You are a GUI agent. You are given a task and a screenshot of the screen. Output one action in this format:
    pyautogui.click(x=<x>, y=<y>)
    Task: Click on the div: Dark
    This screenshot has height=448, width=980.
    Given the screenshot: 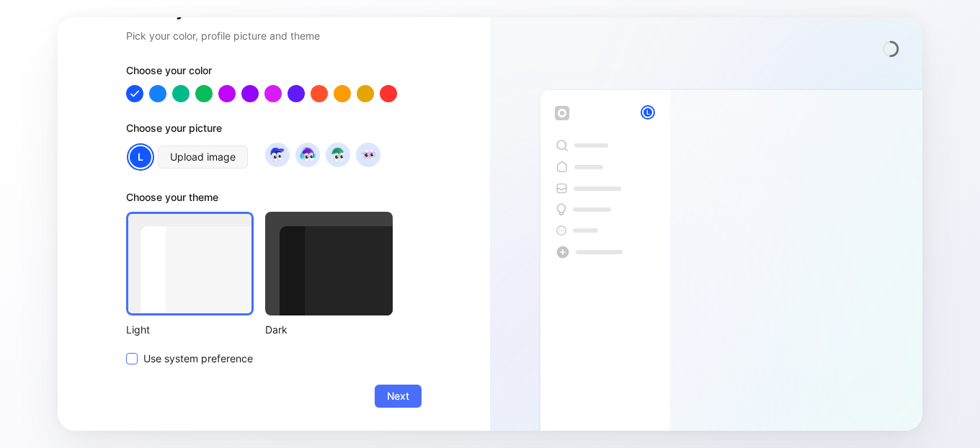 What is the action you would take?
    pyautogui.click(x=329, y=330)
    